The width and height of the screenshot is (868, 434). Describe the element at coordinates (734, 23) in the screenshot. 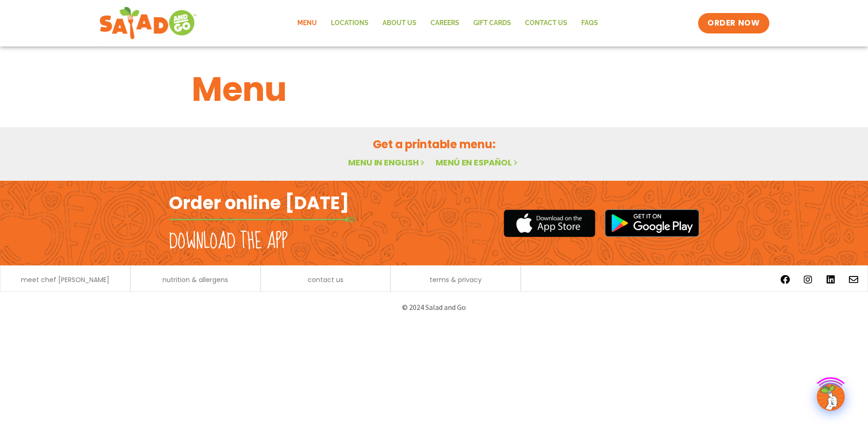

I see `span: ORDER NOW` at that location.